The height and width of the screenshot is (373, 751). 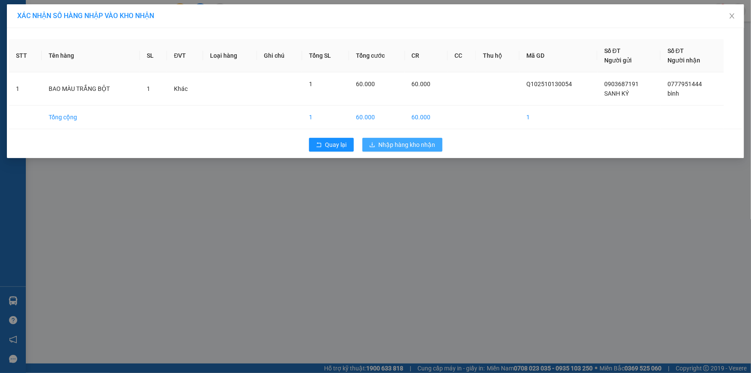 What do you see at coordinates (325, 56) in the screenshot?
I see `th: Tổng SL` at bounding box center [325, 56].